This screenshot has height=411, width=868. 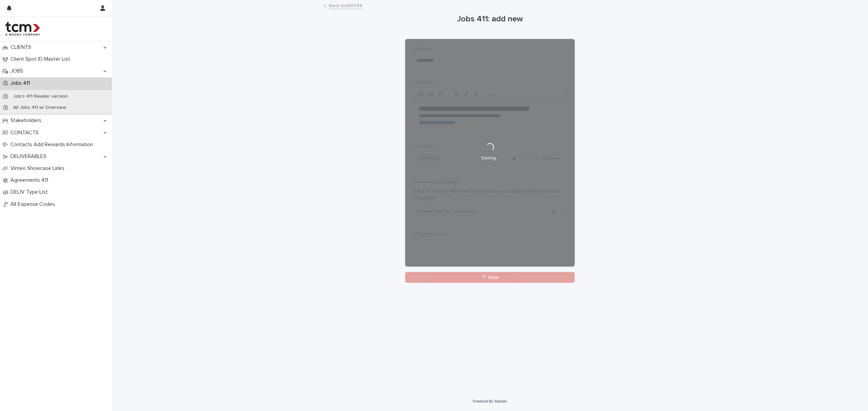 I want to click on button: Save, so click(x=490, y=277).